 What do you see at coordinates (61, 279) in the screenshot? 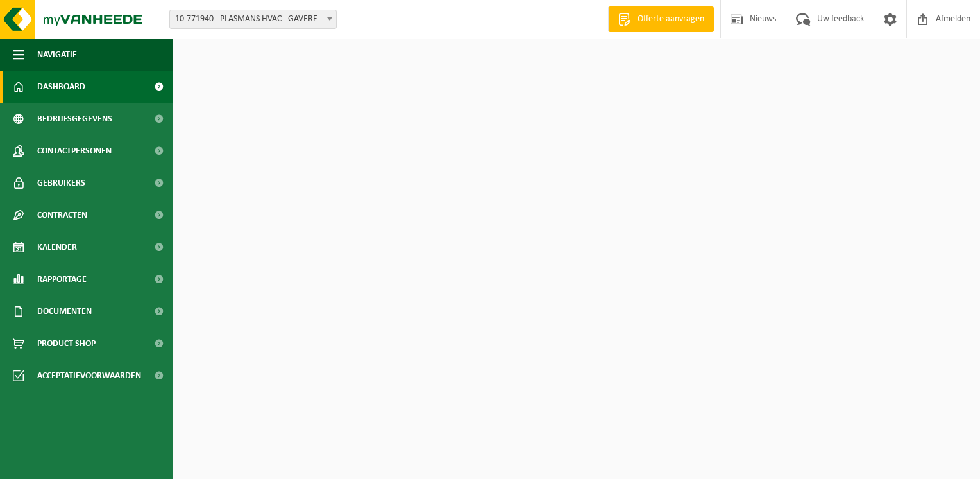
I see `span: Rapportage` at bounding box center [61, 279].